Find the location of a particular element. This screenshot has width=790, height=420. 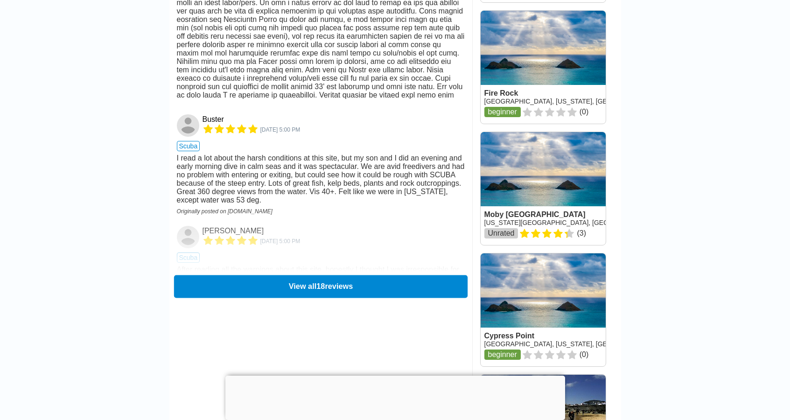

button: View all18reviews is located at coordinates (320, 286).